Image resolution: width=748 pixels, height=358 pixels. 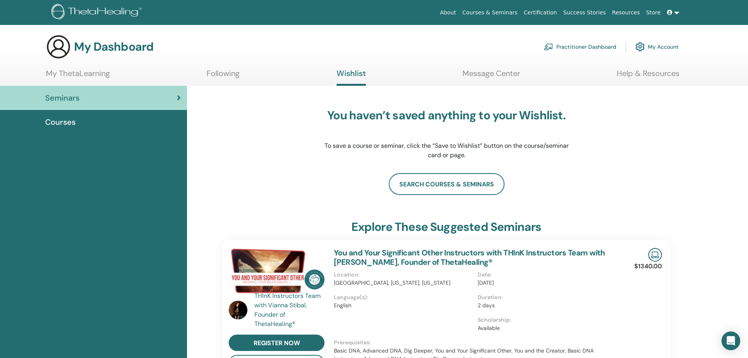 I want to click on p: Scholarship :, so click(x=547, y=320).